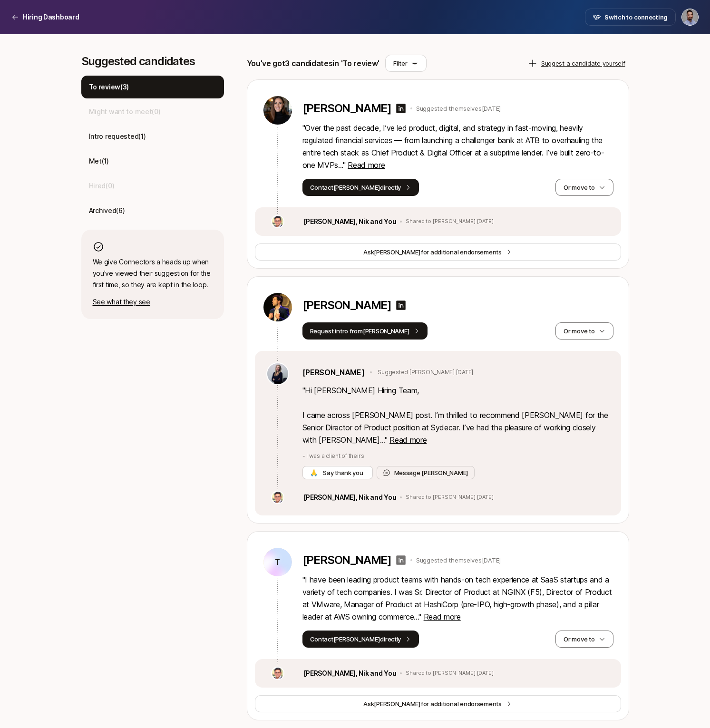 The height and width of the screenshot is (728, 710). I want to click on p: Met ( 1 ), so click(99, 161).